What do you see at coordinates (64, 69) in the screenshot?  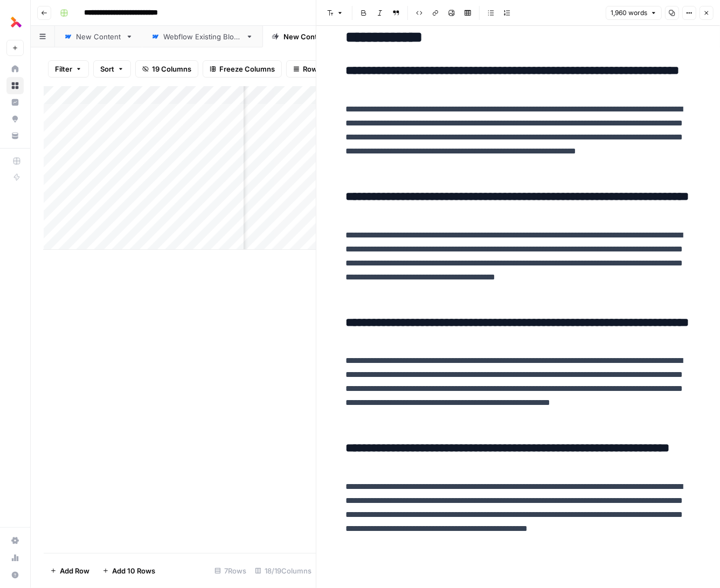 I see `span: Filter` at bounding box center [64, 69].